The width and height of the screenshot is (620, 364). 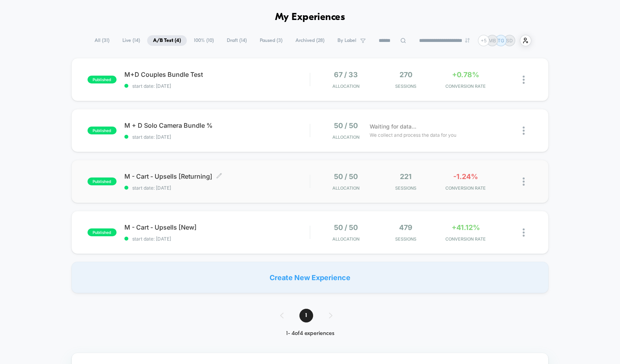 I want to click on p: TG, so click(x=500, y=40).